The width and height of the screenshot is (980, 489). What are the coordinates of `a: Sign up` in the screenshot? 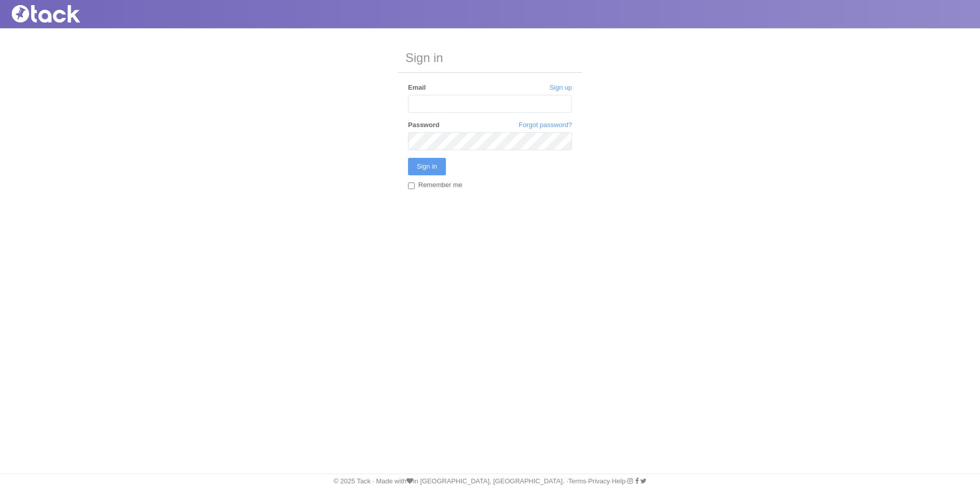 It's located at (561, 88).